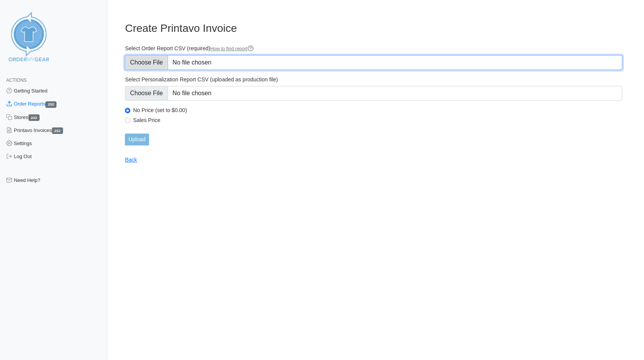 The image size is (644, 360). What do you see at coordinates (137, 140) in the screenshot?
I see `input: Upload` at bounding box center [137, 140].